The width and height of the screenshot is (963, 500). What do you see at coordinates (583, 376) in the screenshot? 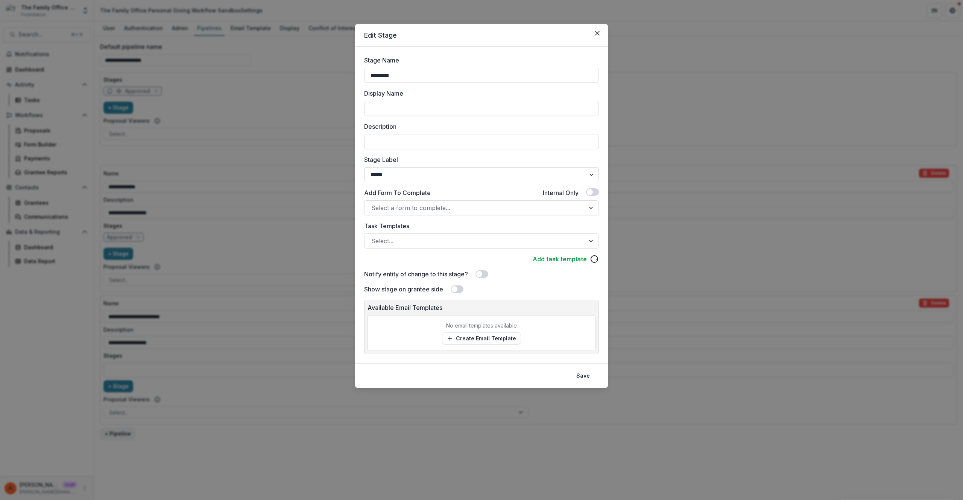
I see `button: Save` at bounding box center [583, 376].